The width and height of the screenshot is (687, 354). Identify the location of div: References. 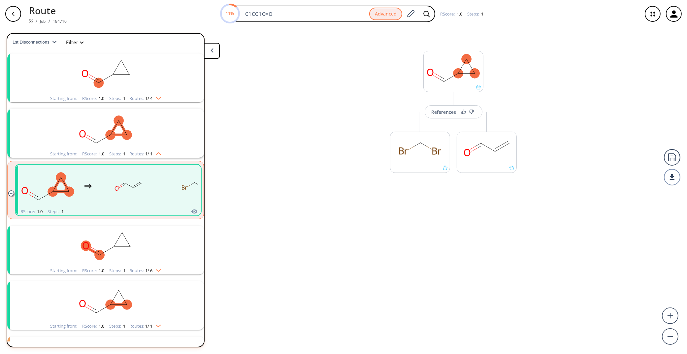
(444, 112).